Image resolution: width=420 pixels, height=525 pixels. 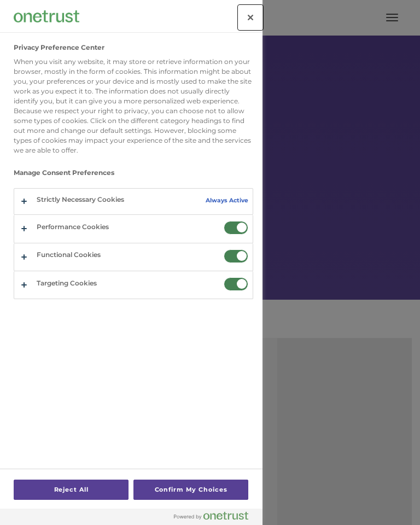 I want to click on a: Powered by OneTrust Opens in a new Tab, so click(x=215, y=518).